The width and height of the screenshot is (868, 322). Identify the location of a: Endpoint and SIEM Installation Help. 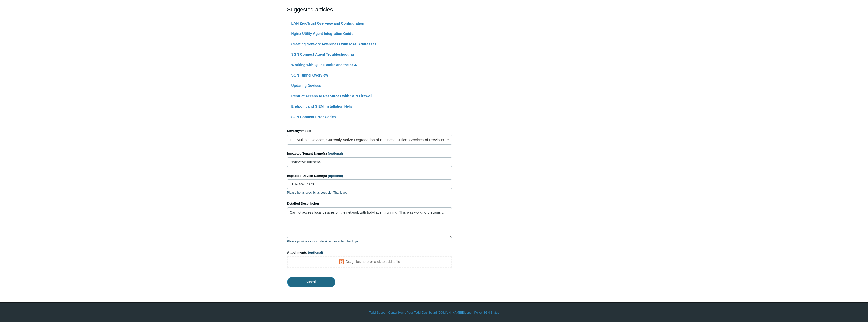
(322, 107).